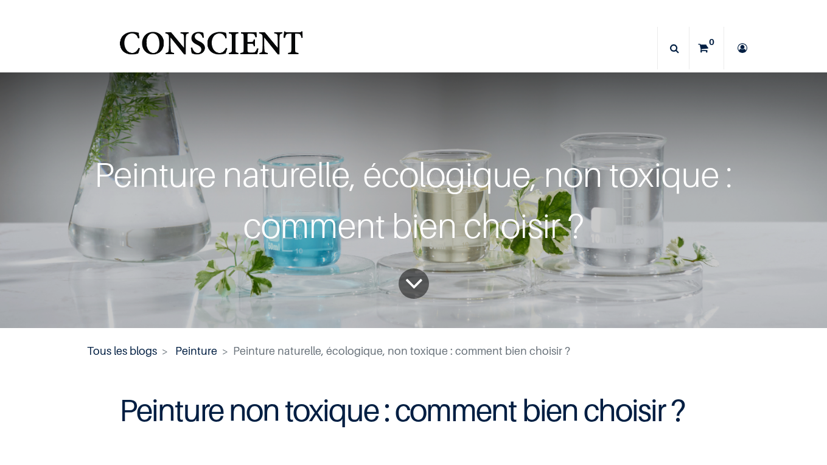  Describe the element at coordinates (706, 48) in the screenshot. I see `a: 0` at that location.